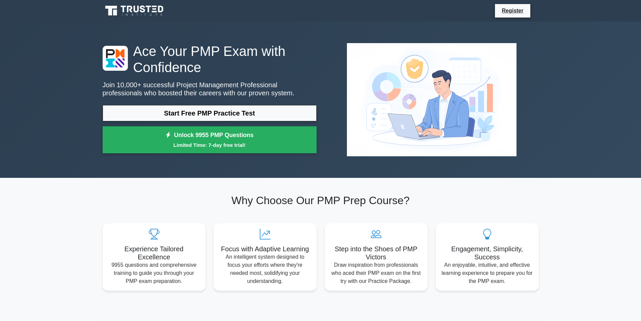 This screenshot has width=641, height=321. What do you see at coordinates (210, 59) in the screenshot?
I see `h1: Ace Your PMP Exam with Confidence` at bounding box center [210, 59].